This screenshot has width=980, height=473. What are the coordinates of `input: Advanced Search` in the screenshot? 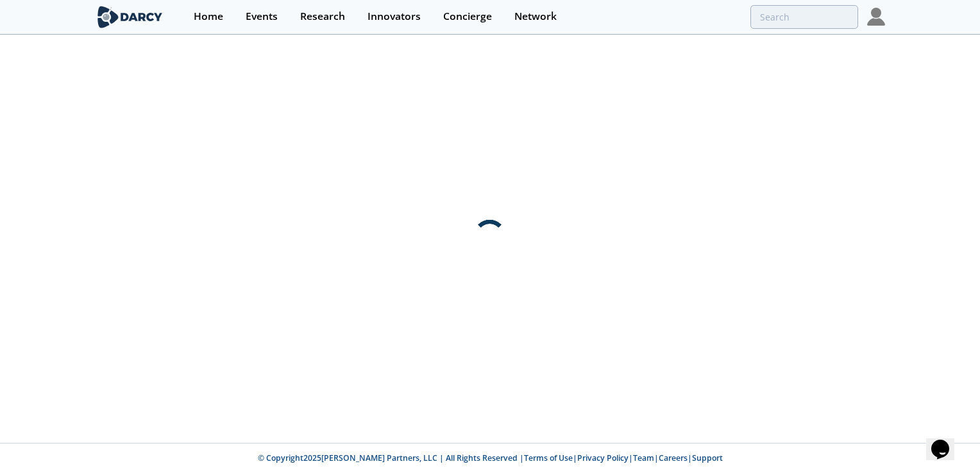 It's located at (804, 17).